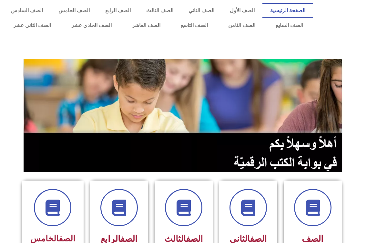 This screenshot has width=367, height=243. I want to click on a: الصف الأول, so click(242, 11).